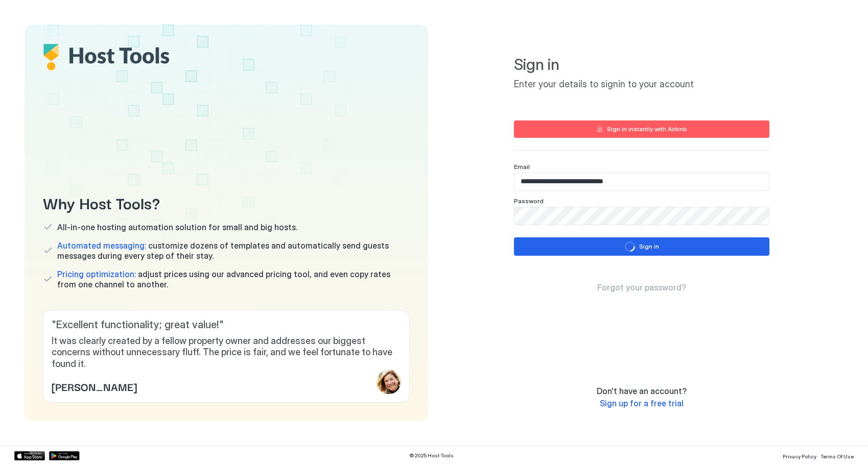  Describe the element at coordinates (642, 391) in the screenshot. I see `span: Don't have an account?` at that location.